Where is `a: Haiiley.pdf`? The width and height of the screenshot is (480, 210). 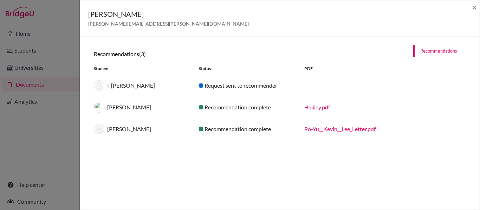
a: Haiiley.pdf is located at coordinates (317, 107).